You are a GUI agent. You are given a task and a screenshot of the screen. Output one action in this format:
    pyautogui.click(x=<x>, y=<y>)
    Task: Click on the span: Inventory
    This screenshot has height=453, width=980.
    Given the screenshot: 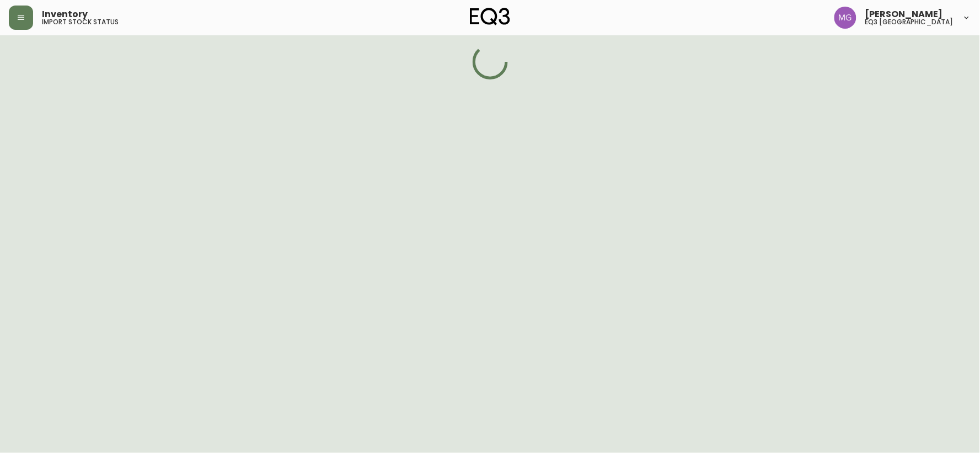 What is the action you would take?
    pyautogui.click(x=65, y=15)
    